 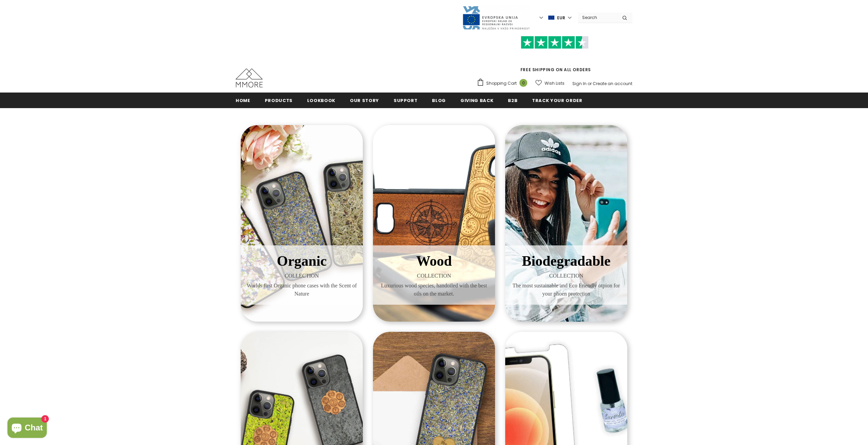 What do you see at coordinates (501, 83) in the screenshot?
I see `span: Shopping Cart` at bounding box center [501, 83].